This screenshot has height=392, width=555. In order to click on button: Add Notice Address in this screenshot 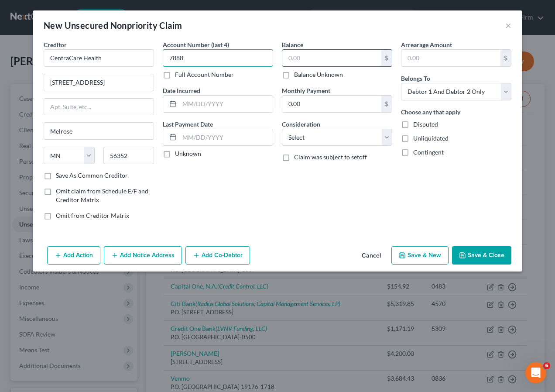, I will do `click(143, 255)`.